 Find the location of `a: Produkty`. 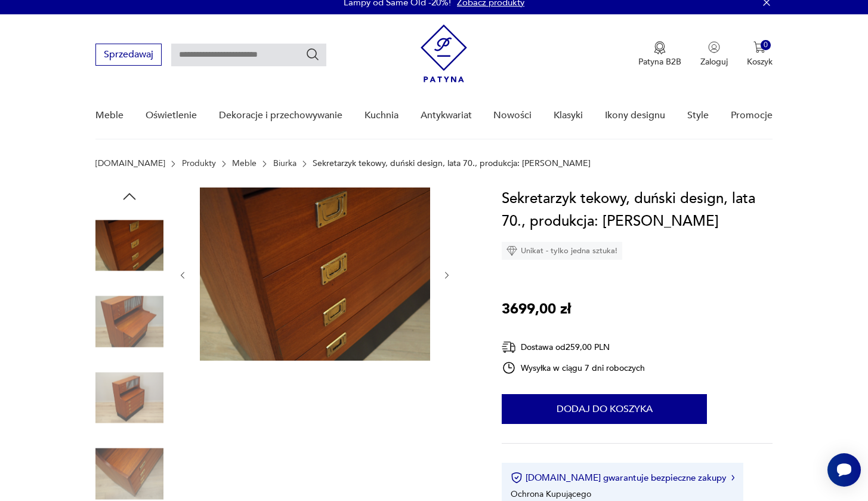

a: Produkty is located at coordinates (199, 163).